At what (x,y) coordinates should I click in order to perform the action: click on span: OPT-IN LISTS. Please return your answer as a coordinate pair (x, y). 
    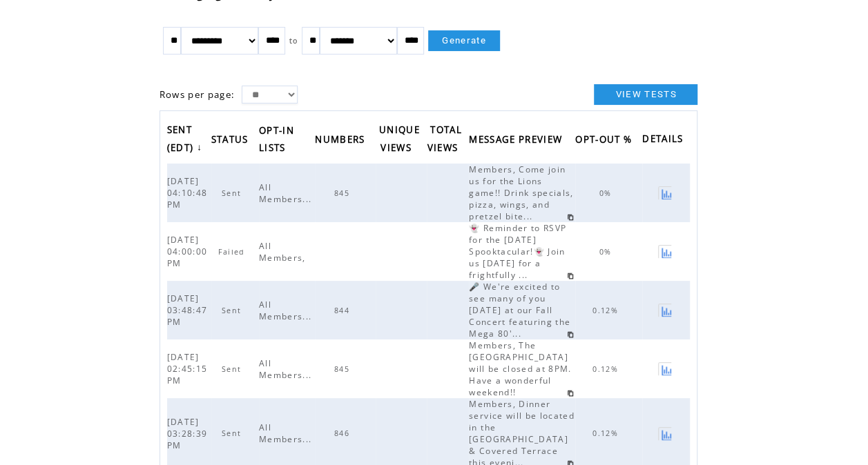
    Looking at the image, I should click on (276, 141).